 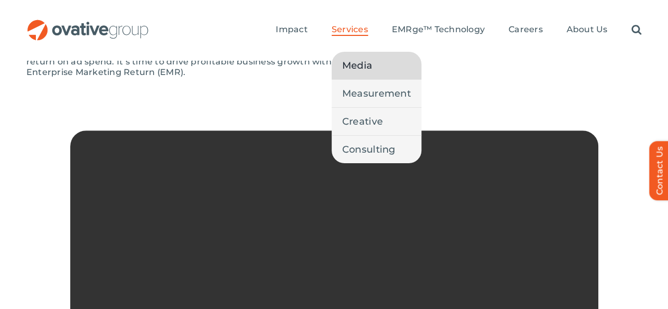 I want to click on a: Consulting, so click(x=377, y=149).